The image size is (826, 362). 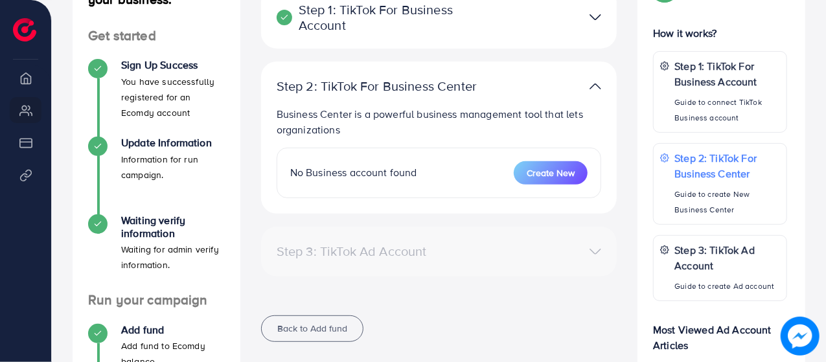 What do you see at coordinates (156, 98) in the screenshot?
I see `li: Sign Up Success` at bounding box center [156, 98].